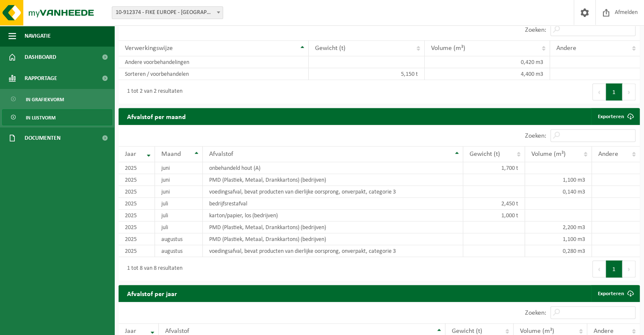  What do you see at coordinates (148, 48) in the screenshot?
I see `span: Verwerkingswijze` at bounding box center [148, 48].